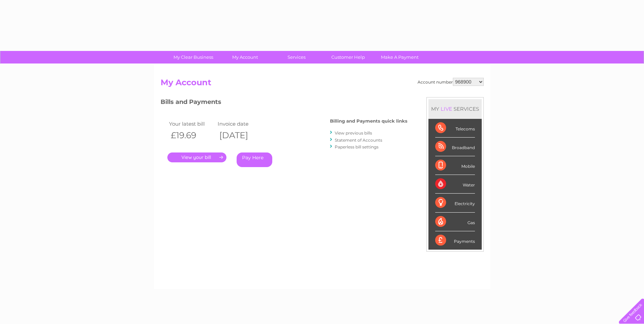 This screenshot has width=644, height=324. Describe the element at coordinates (322, 84) in the screenshot. I see `h2: My Account` at that location.